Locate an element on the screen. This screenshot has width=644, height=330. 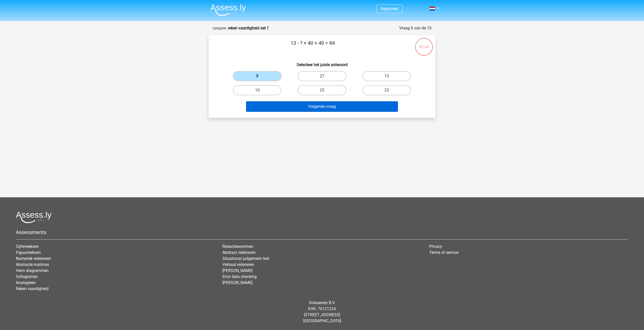
a: Redactiesommen is located at coordinates (237, 246).